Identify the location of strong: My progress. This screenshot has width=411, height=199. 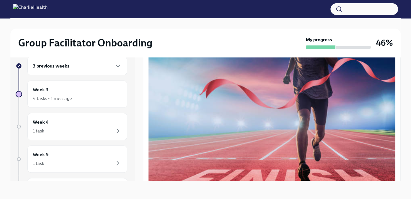
(319, 40).